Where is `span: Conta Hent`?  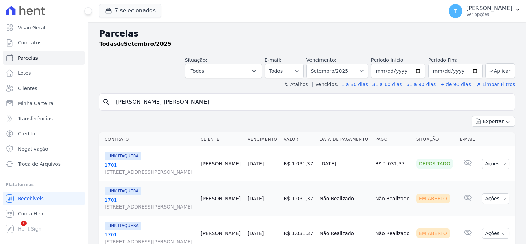 span: Conta Hent is located at coordinates (31, 213).